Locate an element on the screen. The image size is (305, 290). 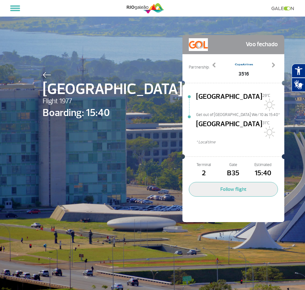
span: 2 is located at coordinates (203, 173).